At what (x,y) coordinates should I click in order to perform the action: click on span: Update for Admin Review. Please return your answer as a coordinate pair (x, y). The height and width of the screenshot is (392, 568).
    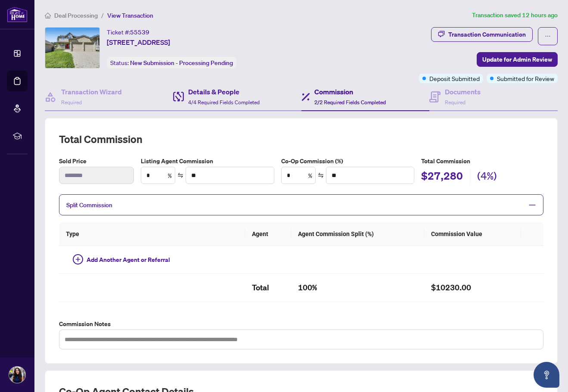
    Looking at the image, I should click on (518, 59).